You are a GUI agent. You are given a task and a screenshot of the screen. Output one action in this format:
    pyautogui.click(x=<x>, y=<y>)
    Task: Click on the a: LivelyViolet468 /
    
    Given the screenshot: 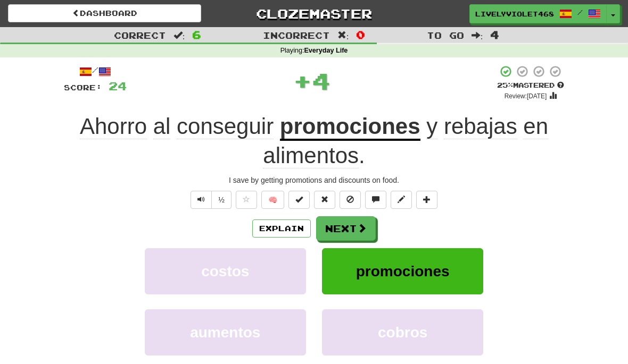 What is the action you would take?
    pyautogui.click(x=538, y=14)
    